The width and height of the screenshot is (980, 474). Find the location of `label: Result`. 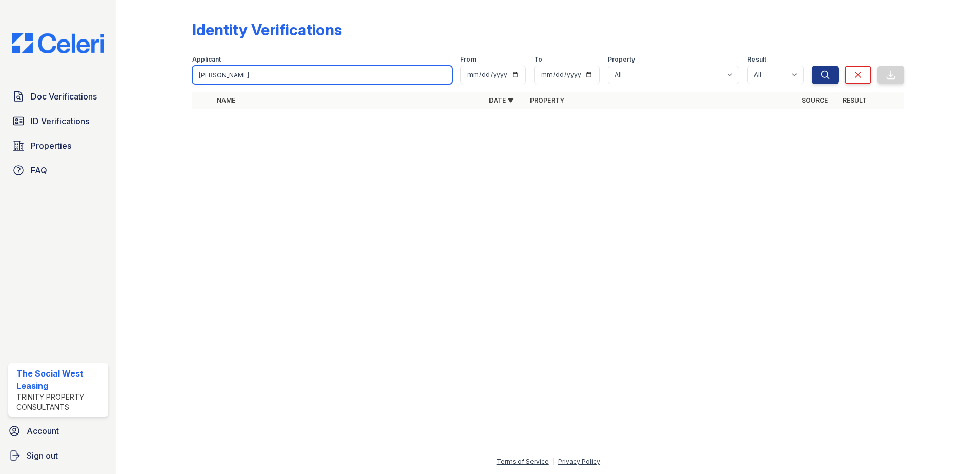

label: Result is located at coordinates (757, 59).